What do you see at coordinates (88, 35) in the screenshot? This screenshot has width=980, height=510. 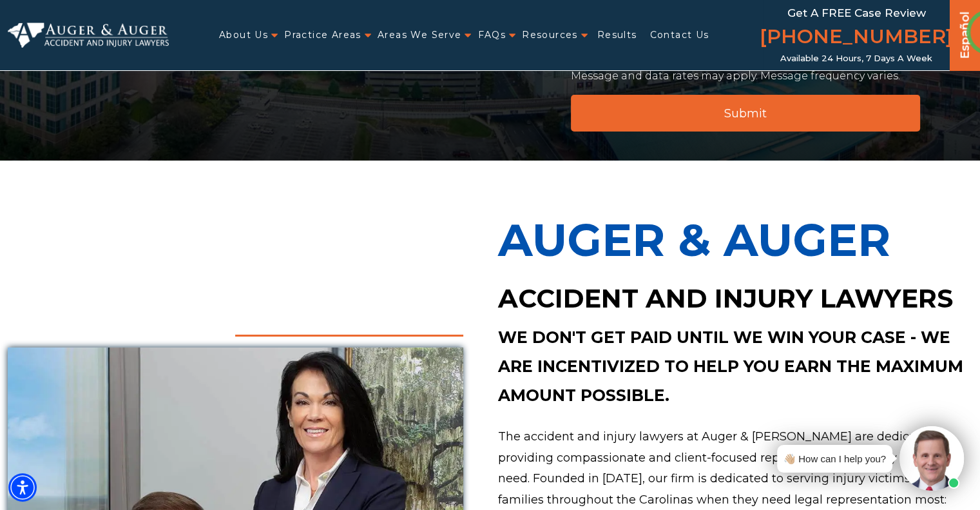 I see `a: Auger & Auger Accident and Injury Lawyers Logo` at bounding box center [88, 35].